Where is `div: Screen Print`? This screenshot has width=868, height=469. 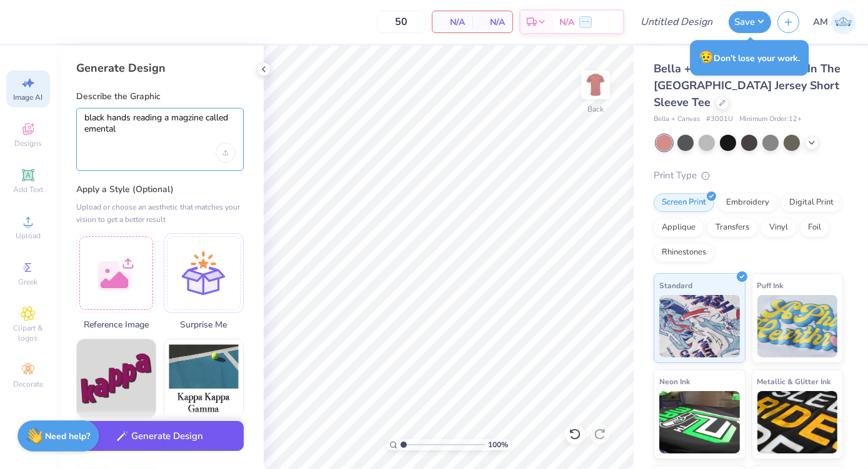 div: Screen Print is located at coordinates (683, 202).